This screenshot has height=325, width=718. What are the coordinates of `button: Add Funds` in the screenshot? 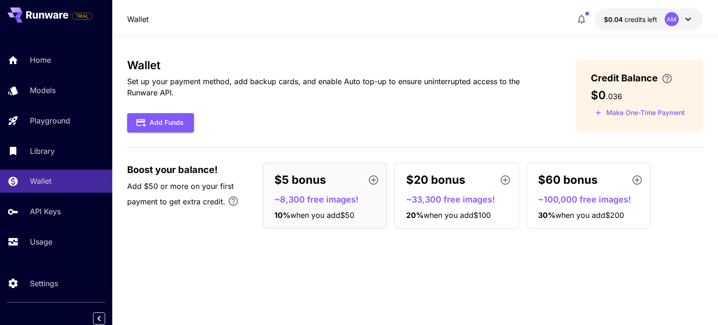 It's located at (160, 122).